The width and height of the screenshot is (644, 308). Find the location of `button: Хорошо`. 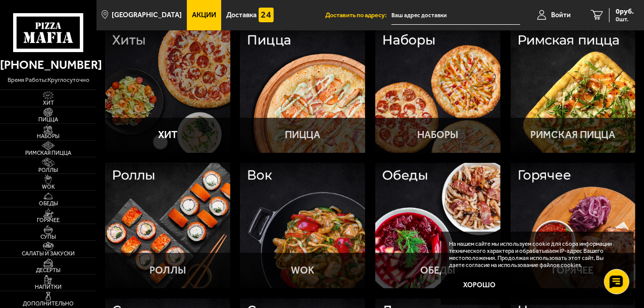

button: Хорошо is located at coordinates (479, 285).